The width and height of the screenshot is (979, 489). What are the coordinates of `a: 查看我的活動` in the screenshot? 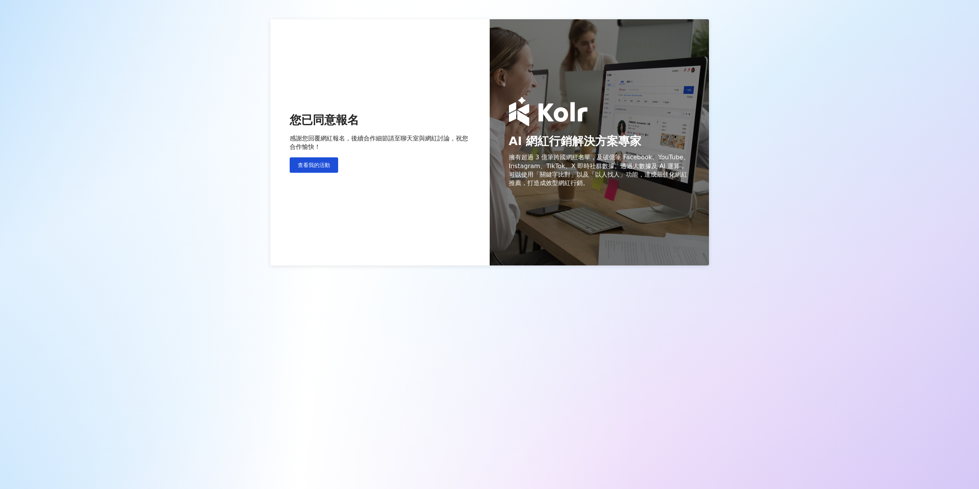 It's located at (314, 165).